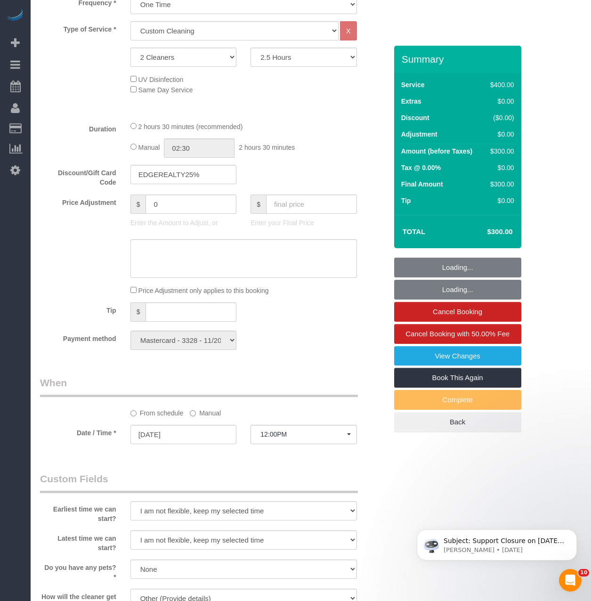 The height and width of the screenshot is (601, 591). I want to click on label: Do you have any pets? *, so click(78, 570).